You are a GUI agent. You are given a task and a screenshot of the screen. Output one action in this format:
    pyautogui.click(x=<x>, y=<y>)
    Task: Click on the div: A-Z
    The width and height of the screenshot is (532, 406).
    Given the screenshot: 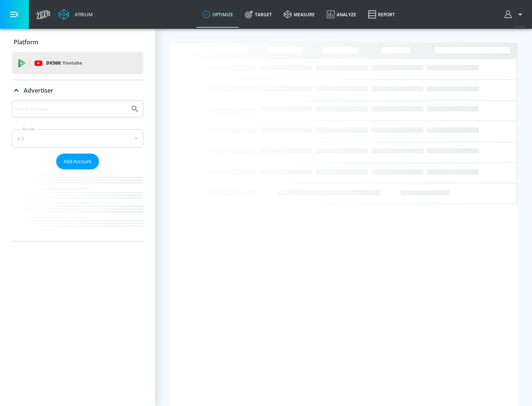 What is the action you would take?
    pyautogui.click(x=78, y=138)
    